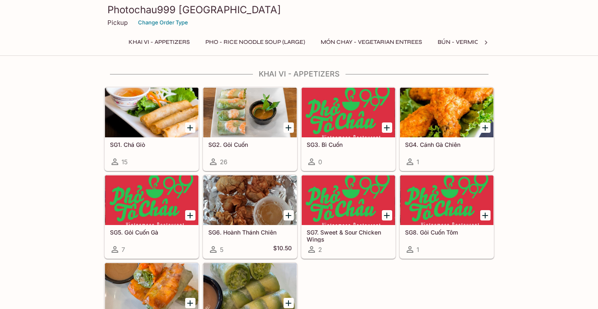  What do you see at coordinates (117, 22) in the screenshot?
I see `p: Pickup` at bounding box center [117, 22].